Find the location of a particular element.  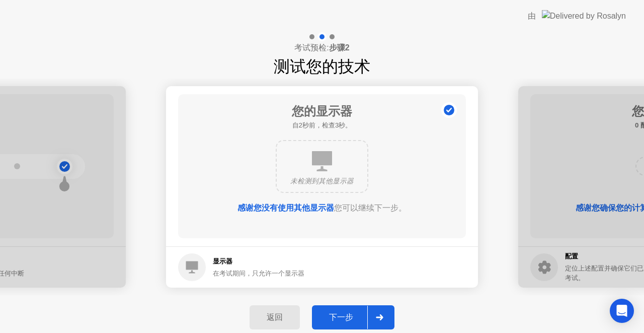

div: Open Intercom Messenger is located at coordinates (622, 311).